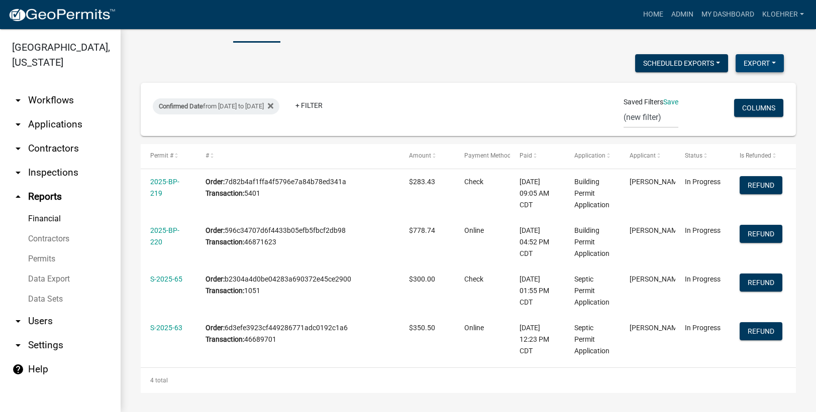 This screenshot has width=816, height=412. What do you see at coordinates (166, 328) in the screenshot?
I see `a: S-2025-63` at bounding box center [166, 328].